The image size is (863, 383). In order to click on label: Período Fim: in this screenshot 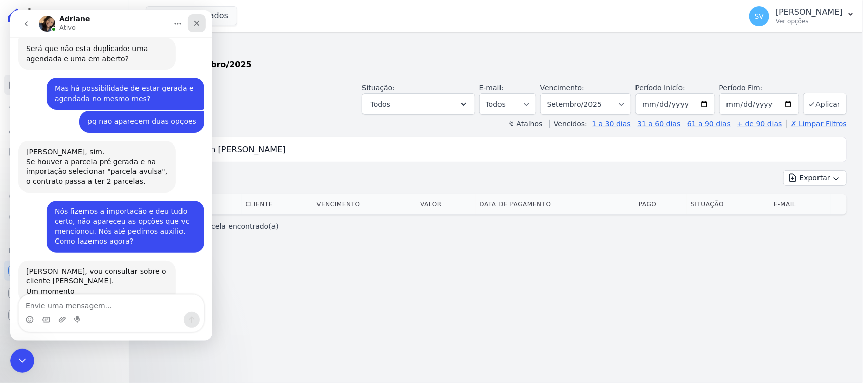, I will do `click(759, 88)`.